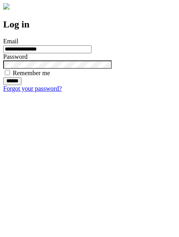  I want to click on img: logo-4e3dc11c47720685a147b03b5a06dd966a58ff35d612b21f08c02c0306f2b779.png, so click(6, 6).